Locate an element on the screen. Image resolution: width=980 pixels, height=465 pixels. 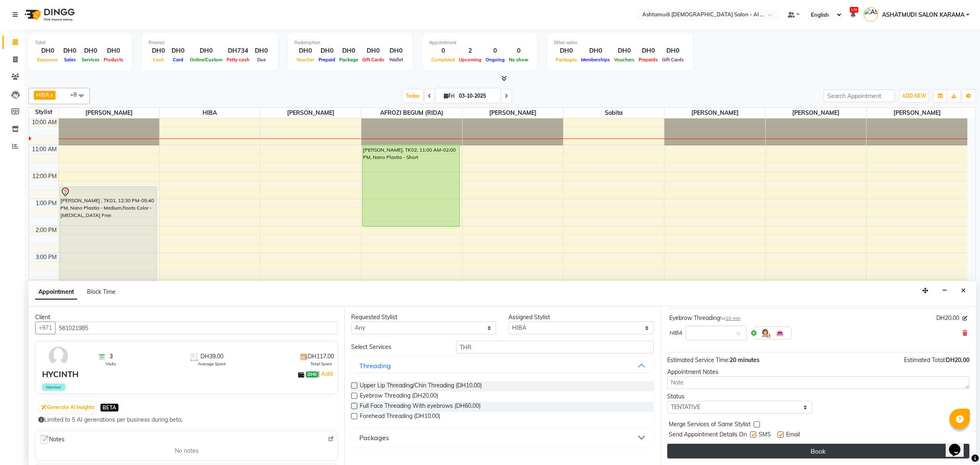
span: Block Time is located at coordinates (101, 292).